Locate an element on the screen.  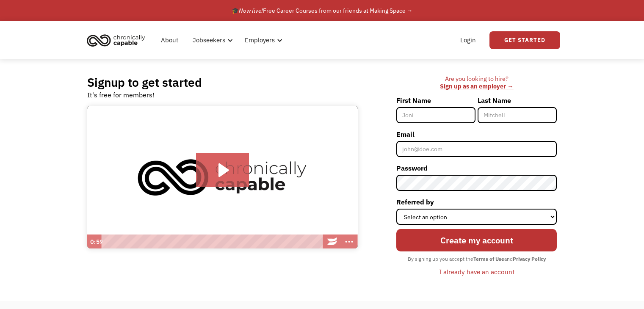
button: Play Video: Introducing Chronically Capable is located at coordinates (222, 170).